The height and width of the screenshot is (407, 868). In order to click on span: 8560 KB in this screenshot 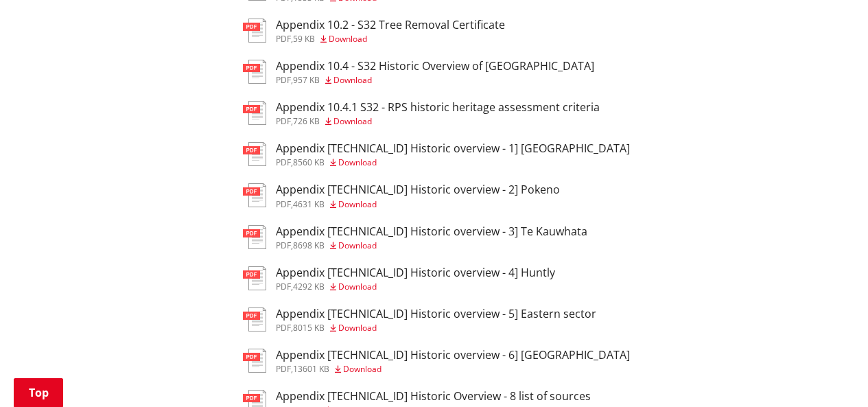, I will do `click(309, 162)`.